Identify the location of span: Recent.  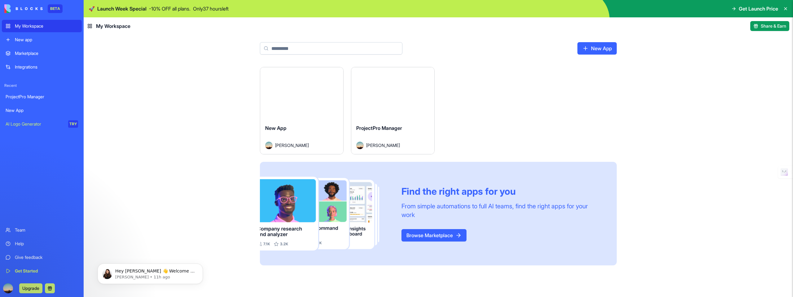
(42, 85).